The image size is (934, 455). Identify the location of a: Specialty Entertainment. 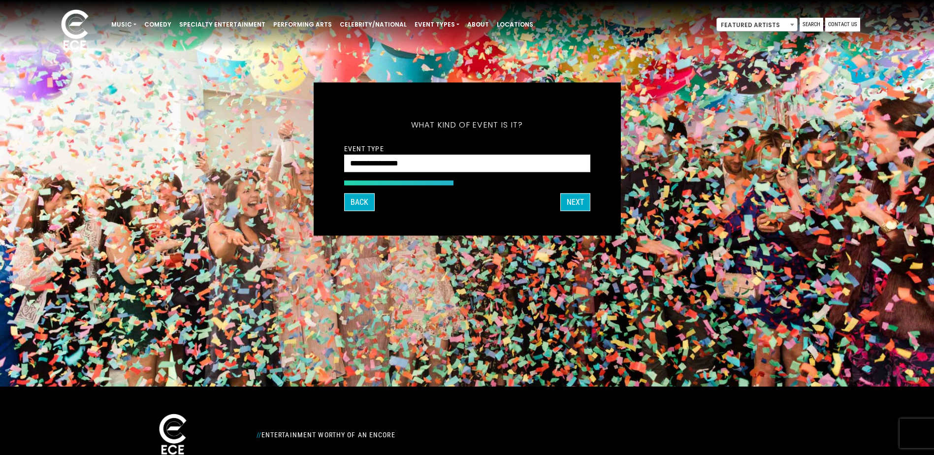
(222, 25).